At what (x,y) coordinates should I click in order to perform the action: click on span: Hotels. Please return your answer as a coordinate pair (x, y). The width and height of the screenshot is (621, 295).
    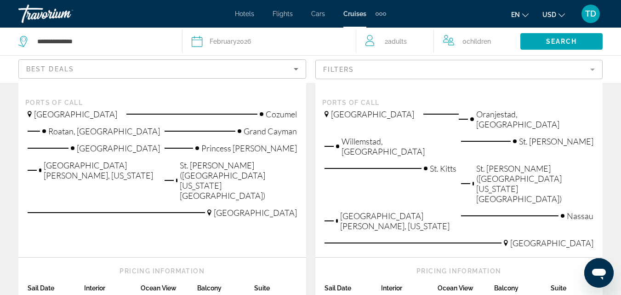
    Looking at the image, I should click on (245, 14).